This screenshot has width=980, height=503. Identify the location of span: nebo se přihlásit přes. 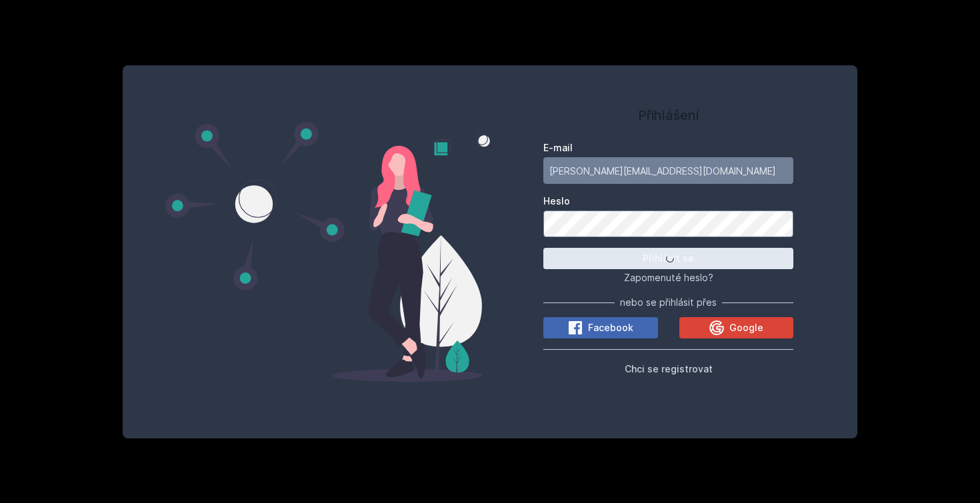
(667, 302).